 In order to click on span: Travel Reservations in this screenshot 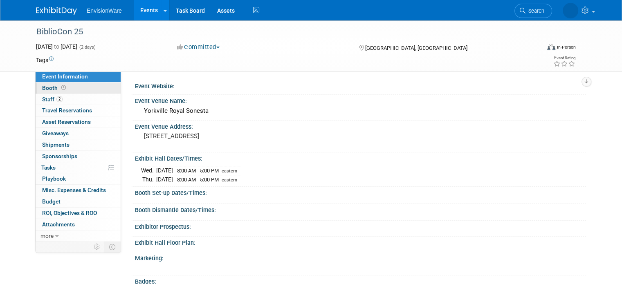, I will do `click(67, 110)`.